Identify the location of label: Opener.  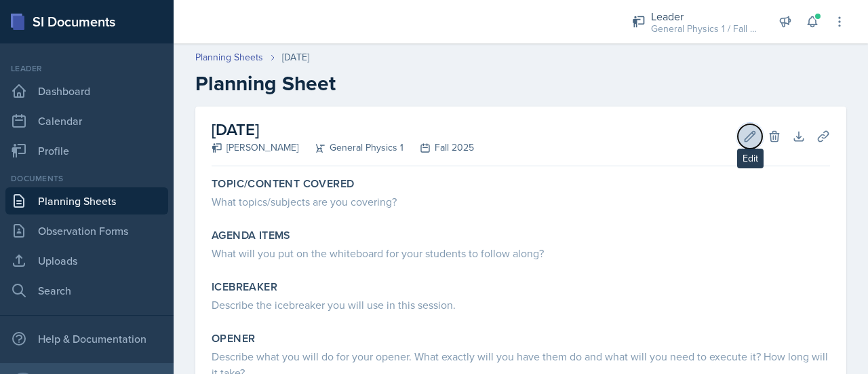
(233, 338).